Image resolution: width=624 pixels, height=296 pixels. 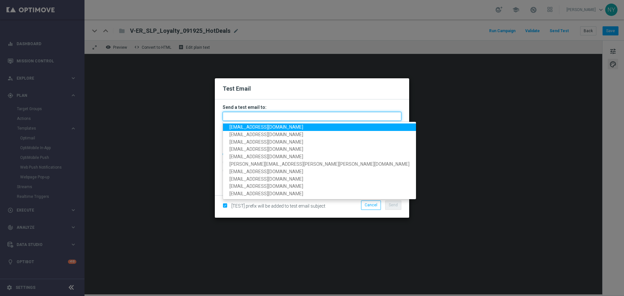 I want to click on h2: Test Email, so click(x=312, y=89).